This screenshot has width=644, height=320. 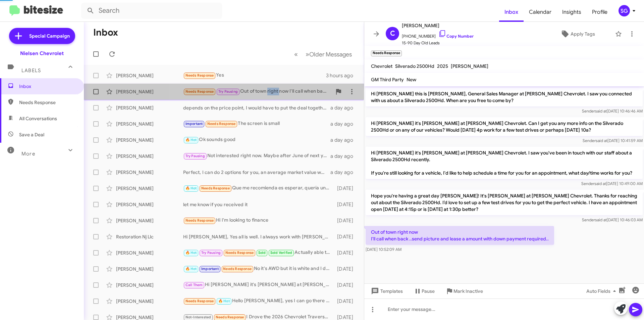 What do you see at coordinates (49, 36) in the screenshot?
I see `span: Special Campaign` at bounding box center [49, 36].